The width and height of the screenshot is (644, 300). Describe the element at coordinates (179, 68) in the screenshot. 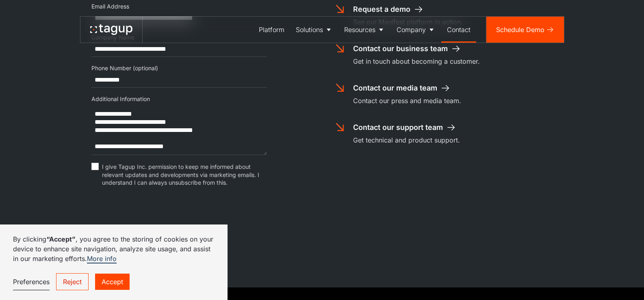

I see `div: Phone Number (optional)` at that location.